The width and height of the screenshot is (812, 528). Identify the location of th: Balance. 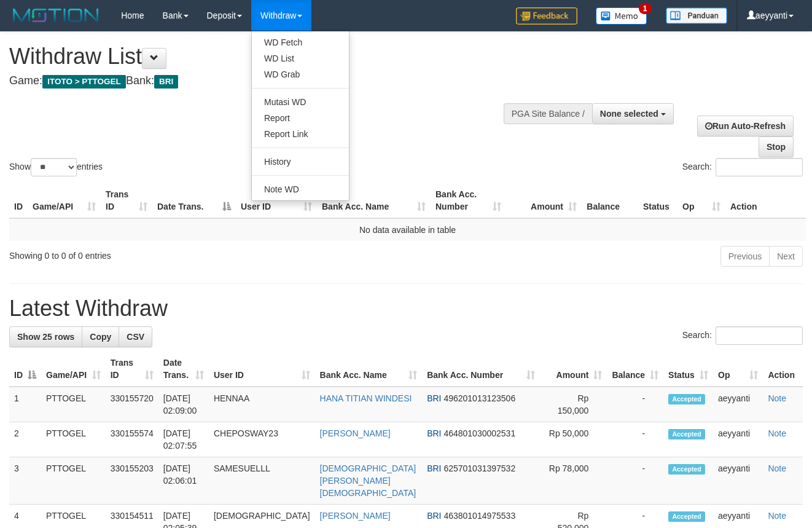
(610, 201).